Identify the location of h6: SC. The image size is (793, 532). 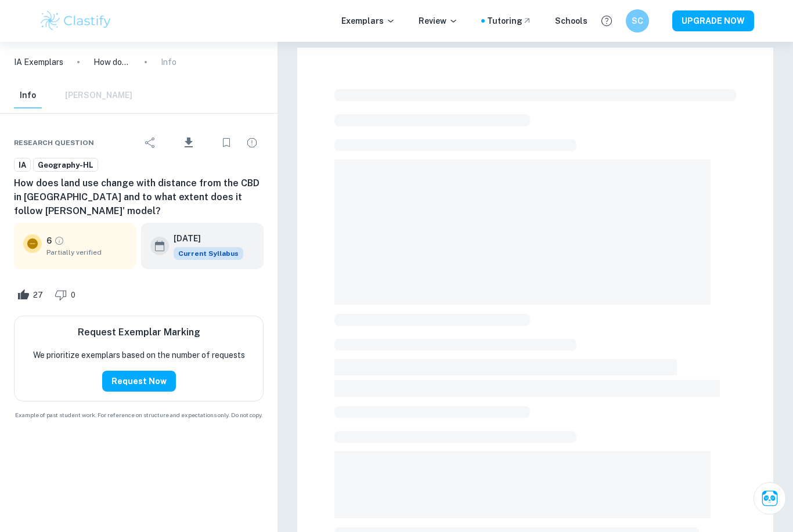
(638, 21).